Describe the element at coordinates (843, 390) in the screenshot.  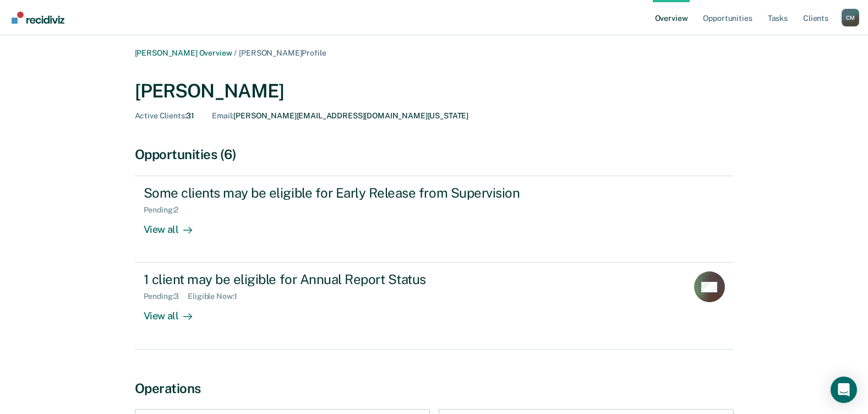
I see `div: Open Intercom Messenger` at that location.